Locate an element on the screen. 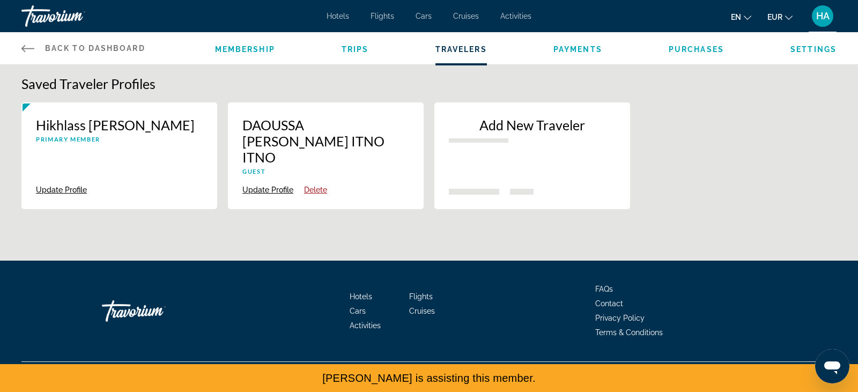  a: Go Home is located at coordinates (155, 311).